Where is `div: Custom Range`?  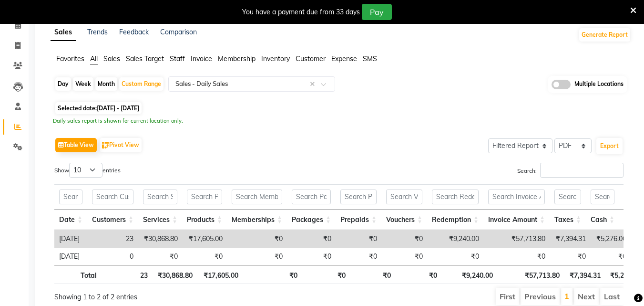
div: Custom Range is located at coordinates (141, 84).